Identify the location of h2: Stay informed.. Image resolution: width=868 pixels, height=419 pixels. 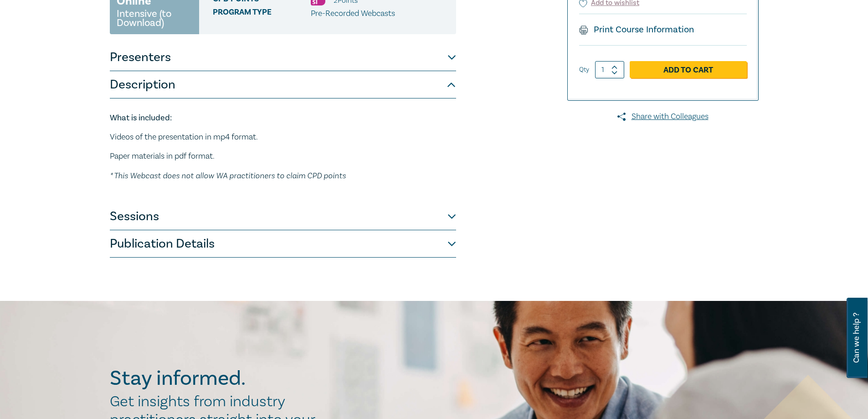
(217, 379).